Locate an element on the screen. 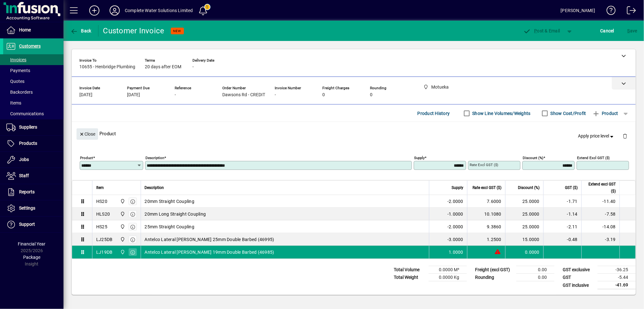 This screenshot has height=309, width=644. app-page-header-button: Back is located at coordinates (81, 31).